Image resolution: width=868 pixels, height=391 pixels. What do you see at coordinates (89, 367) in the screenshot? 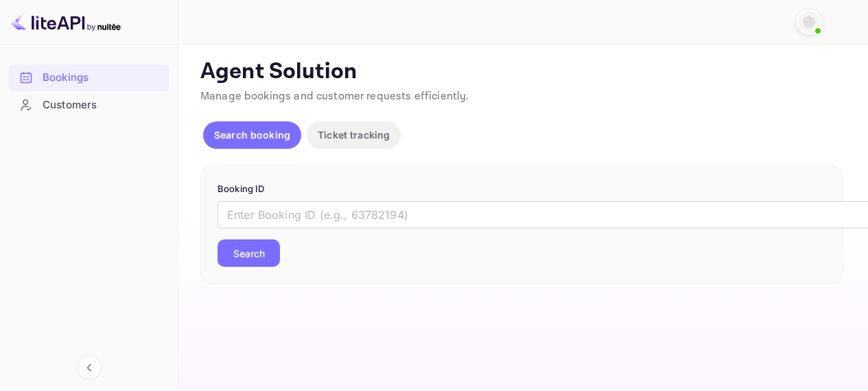
I see `button: Collapse navigation` at bounding box center [89, 367].